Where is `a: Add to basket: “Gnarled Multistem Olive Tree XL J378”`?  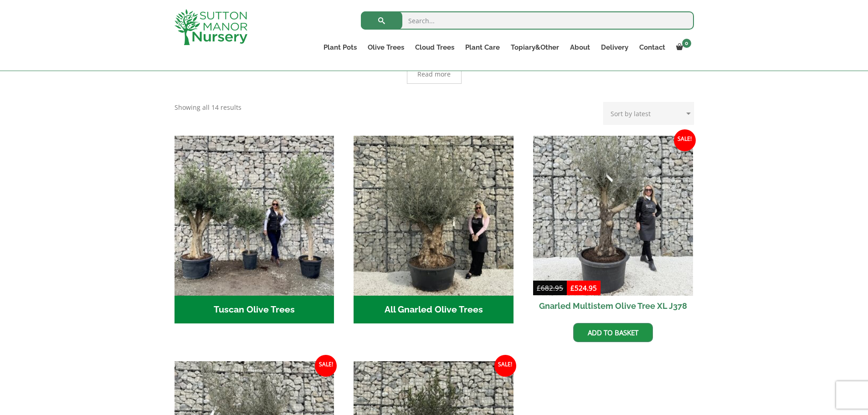 a: Add to basket: “Gnarled Multistem Olive Tree XL J378” is located at coordinates (612, 333).